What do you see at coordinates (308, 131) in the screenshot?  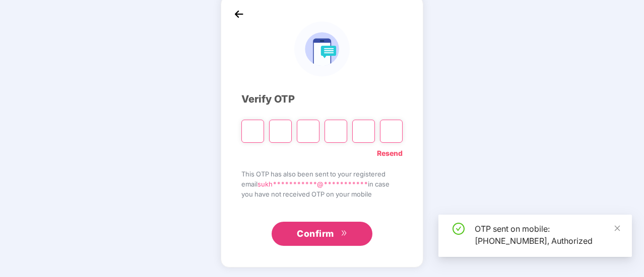 I see `input: Digit 3` at bounding box center [308, 131].